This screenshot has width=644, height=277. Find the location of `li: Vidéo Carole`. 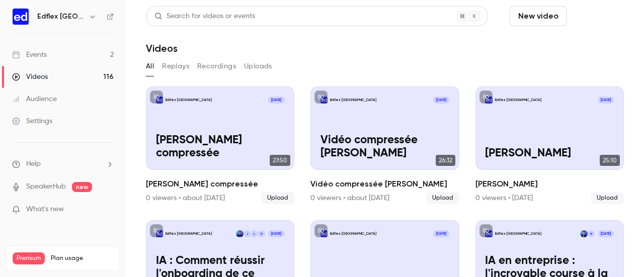

li: Vidéo Carole is located at coordinates (549, 145).